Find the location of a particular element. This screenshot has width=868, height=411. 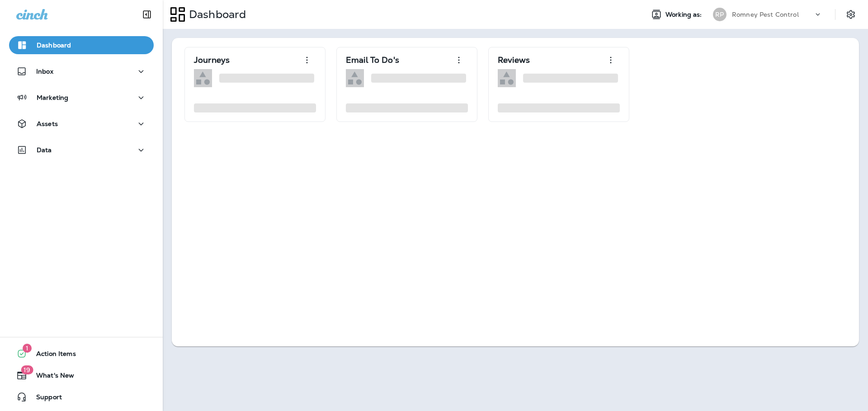

p: Assets is located at coordinates (47, 124).